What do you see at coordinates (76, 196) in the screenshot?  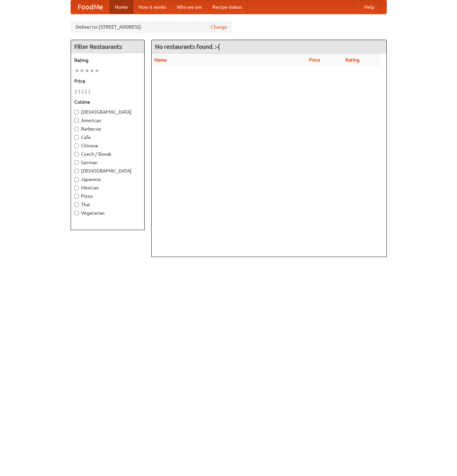 I see `input: Pizza` at bounding box center [76, 196].